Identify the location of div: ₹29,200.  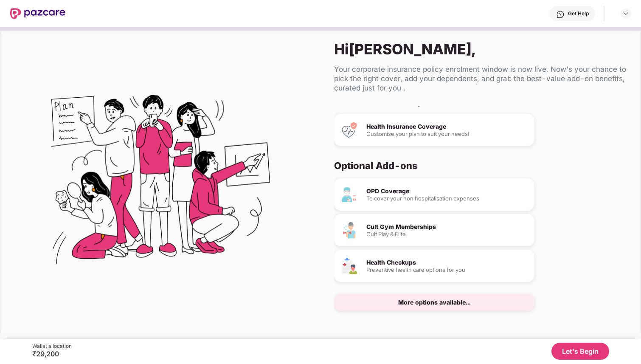
(52, 354).